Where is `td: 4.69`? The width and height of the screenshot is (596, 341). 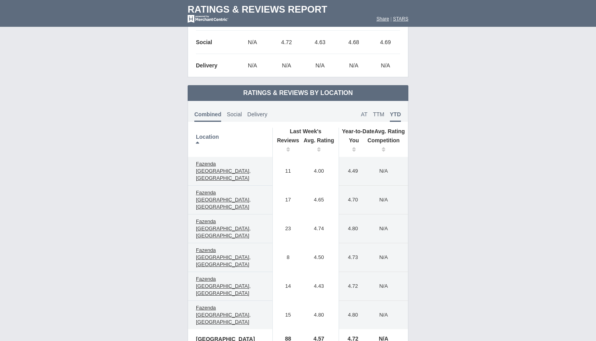 td: 4.69 is located at coordinates (385, 42).